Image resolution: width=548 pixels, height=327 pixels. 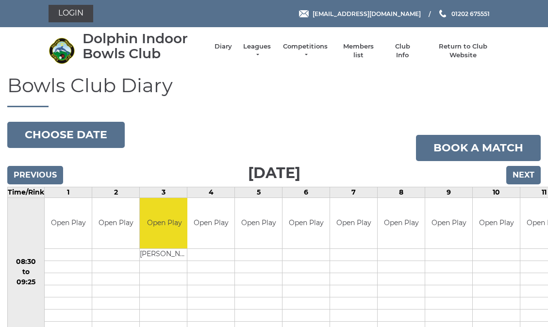 I want to click on img: Phone us, so click(x=443, y=14).